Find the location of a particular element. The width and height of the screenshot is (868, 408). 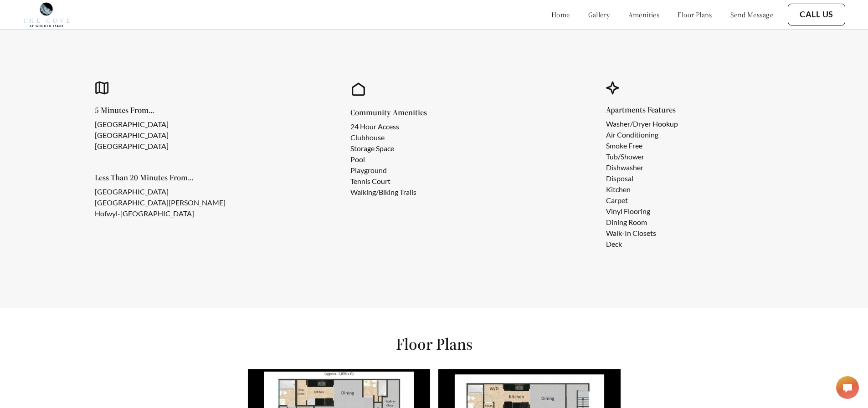

h5: Less Than 20 Minutes From... is located at coordinates (167, 178).